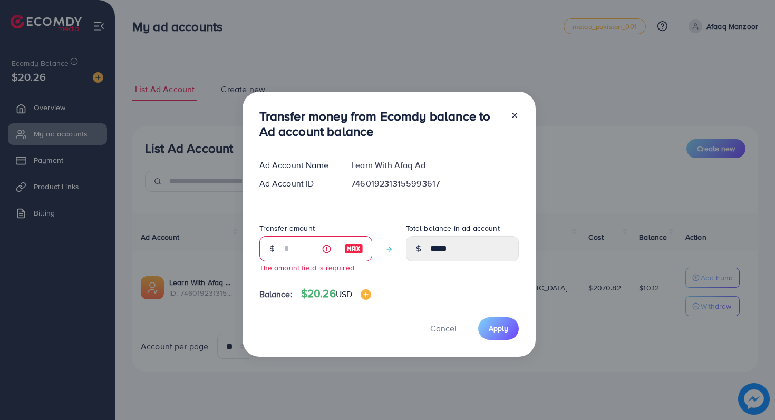 The height and width of the screenshot is (420, 775). Describe the element at coordinates (381, 124) in the screenshot. I see `h3: Transfer money from Ecomdy balance to Ad account balance` at that location.